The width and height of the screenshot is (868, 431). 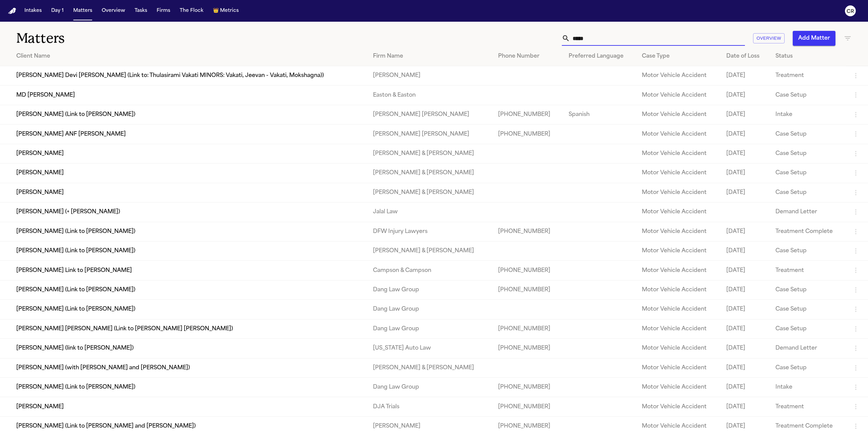 I want to click on button: Day 1, so click(x=57, y=11).